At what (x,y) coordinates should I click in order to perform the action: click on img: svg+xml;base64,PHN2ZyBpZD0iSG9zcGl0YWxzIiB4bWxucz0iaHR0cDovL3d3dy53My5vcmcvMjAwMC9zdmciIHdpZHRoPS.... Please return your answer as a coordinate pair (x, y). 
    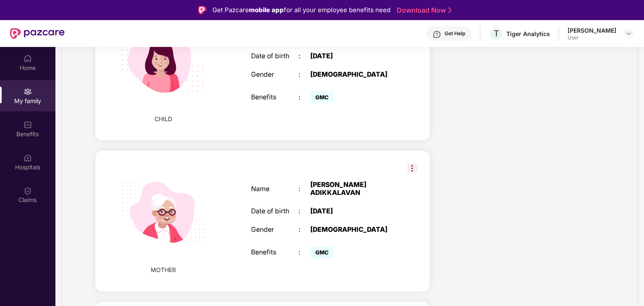
    Looking at the image, I should click on (28, 158).